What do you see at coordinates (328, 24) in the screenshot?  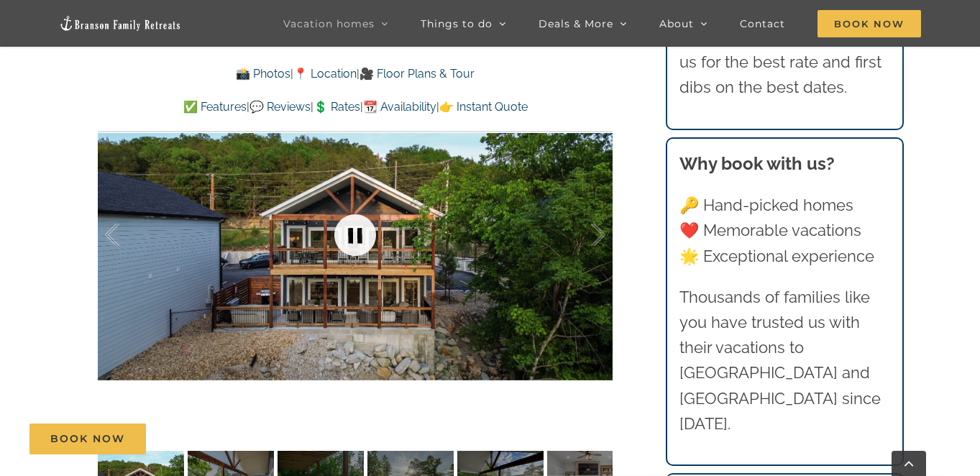 I see `span: Vacation homes` at bounding box center [328, 24].